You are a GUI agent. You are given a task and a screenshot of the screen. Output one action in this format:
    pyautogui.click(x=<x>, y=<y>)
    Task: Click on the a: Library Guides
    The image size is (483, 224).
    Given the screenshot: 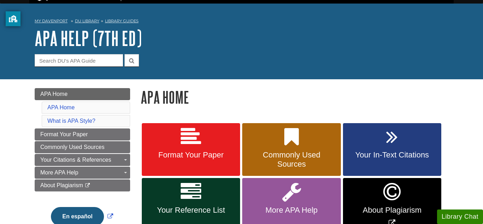 What is the action you would take?
    pyautogui.click(x=122, y=21)
    